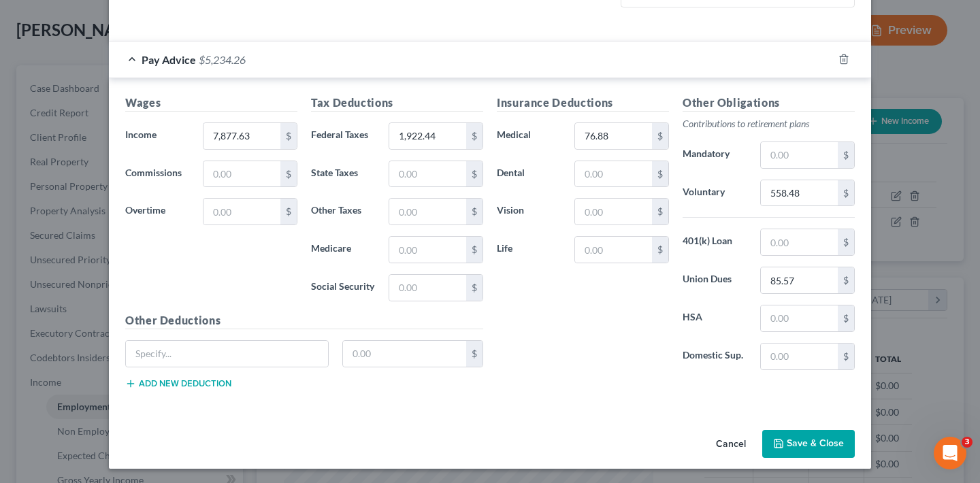 The width and height of the screenshot is (980, 483). I want to click on label: HSA, so click(714, 319).